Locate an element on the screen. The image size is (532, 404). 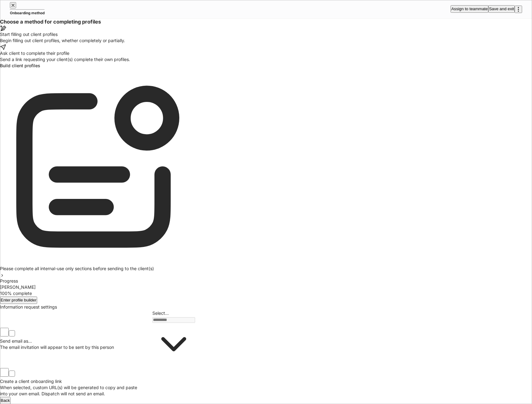
div: Select... is located at coordinates (174, 313).